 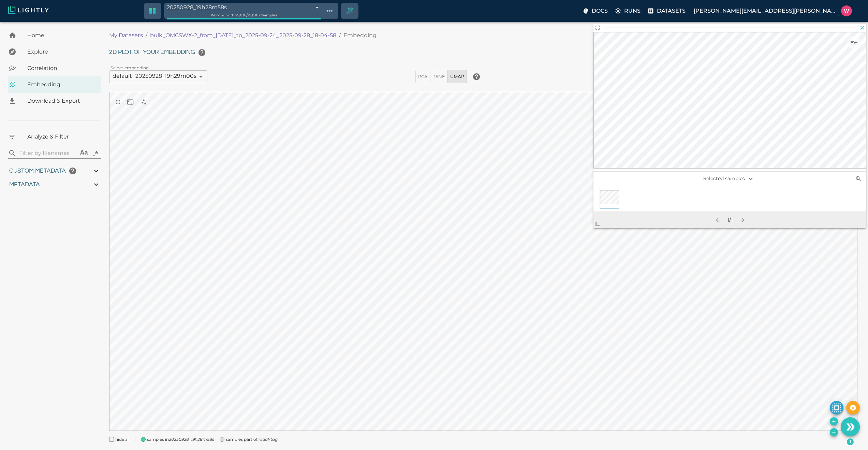 I want to click on div: 20250928_19h28m58s, so click(x=244, y=7).